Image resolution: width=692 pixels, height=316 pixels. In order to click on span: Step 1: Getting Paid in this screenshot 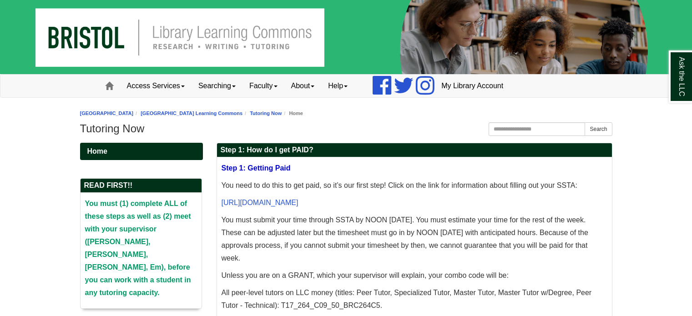, I will do `click(256, 168)`.